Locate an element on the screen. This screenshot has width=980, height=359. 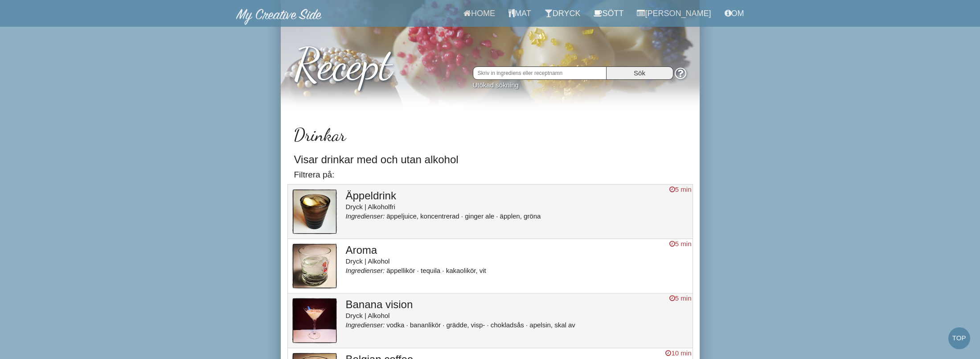
h3: Visar drinkar med och utan alkohol is located at coordinates (490, 160).